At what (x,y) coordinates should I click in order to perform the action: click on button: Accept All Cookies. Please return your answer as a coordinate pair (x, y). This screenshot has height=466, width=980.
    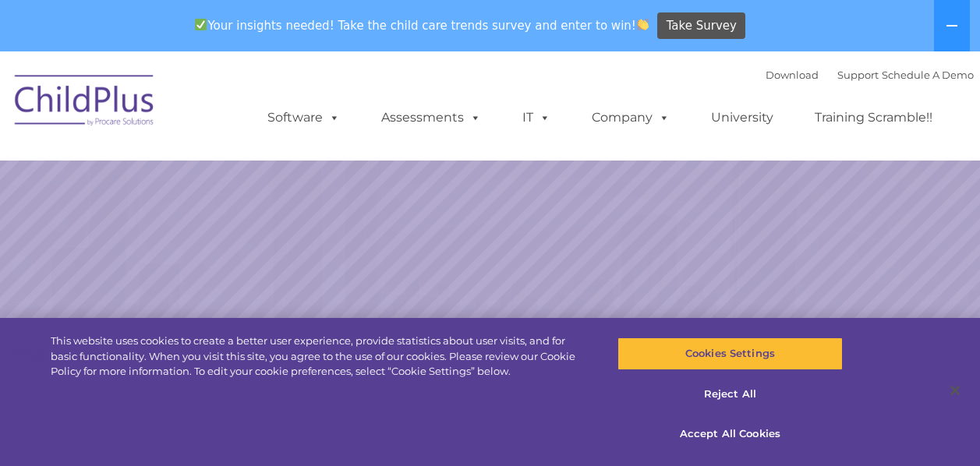
    Looking at the image, I should click on (730, 434).